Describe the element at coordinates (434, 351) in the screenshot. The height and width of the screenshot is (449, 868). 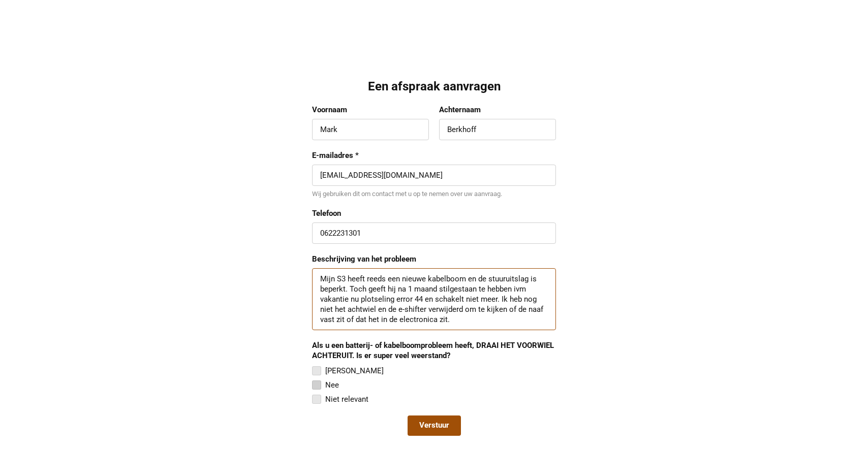
I see `div: Als u een batterij- of kabelboomprobleem heeft, DRAAI HET VOORWIEL ACHTERUIT. Is er super veel we...` at that location.